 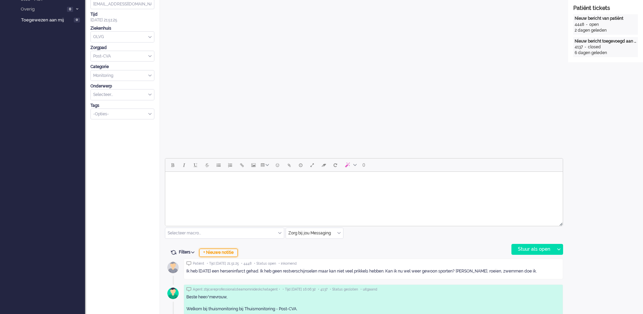 What do you see at coordinates (324, 165) in the screenshot?
I see `button: Clear formatting` at bounding box center [324, 165].